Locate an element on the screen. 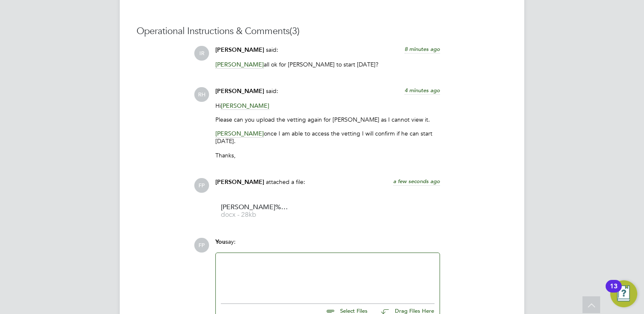 Image resolution: width=644 pixels, height=314 pixels. span: 8 minutes ago is located at coordinates (422, 49).